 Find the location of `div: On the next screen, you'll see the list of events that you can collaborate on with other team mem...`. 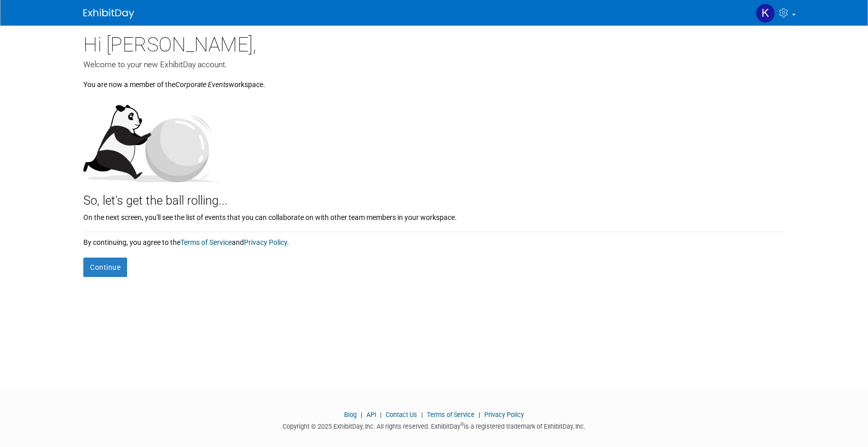

div: On the next screen, you'll see the list of events that you can collaborate on with other team mem... is located at coordinates (434, 216).